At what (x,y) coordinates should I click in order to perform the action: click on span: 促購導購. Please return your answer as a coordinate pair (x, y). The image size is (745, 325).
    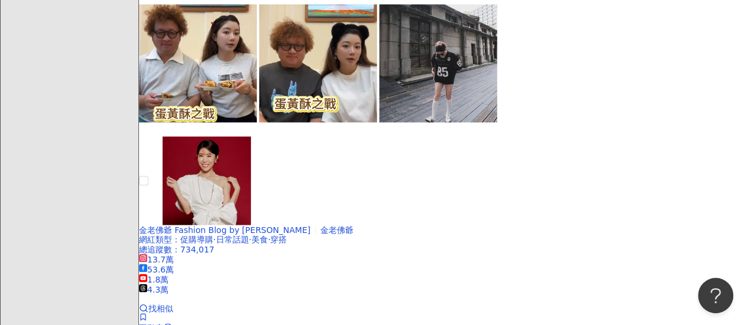
    Looking at the image, I should click on (197, 239).